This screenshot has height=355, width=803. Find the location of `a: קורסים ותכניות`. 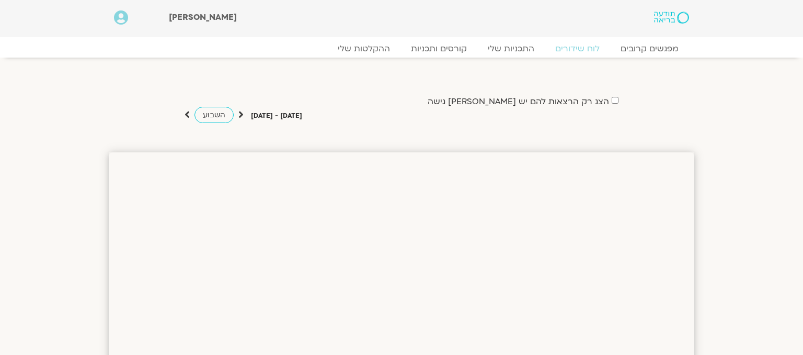

a: קורסים ותכניות is located at coordinates (439, 49).